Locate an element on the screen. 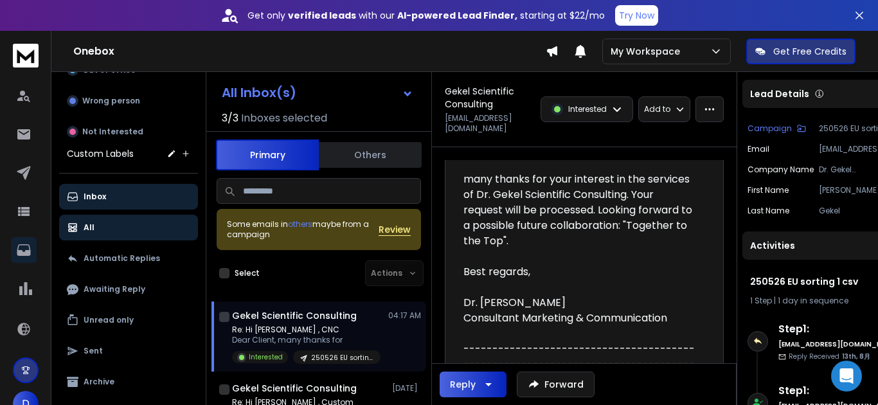 This screenshot has height=405, width=878. p: Dear Client, many thanks for is located at coordinates (306, 340).